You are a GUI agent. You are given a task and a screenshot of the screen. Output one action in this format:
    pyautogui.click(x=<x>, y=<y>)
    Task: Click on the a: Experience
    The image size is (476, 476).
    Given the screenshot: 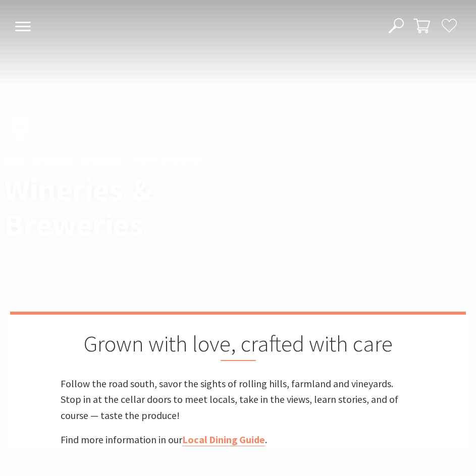 What is the action you would take?
    pyautogui.click(x=52, y=161)
    